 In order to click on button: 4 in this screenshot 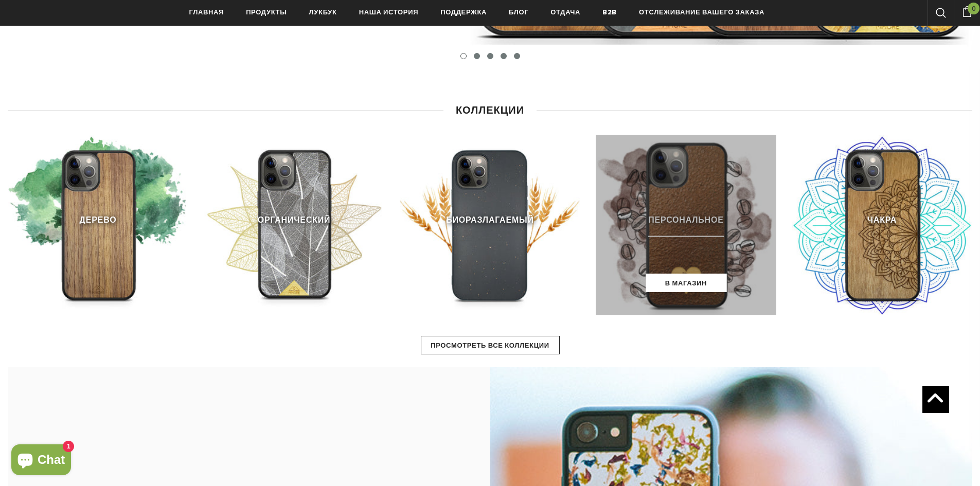, I will do `click(504, 56)`.